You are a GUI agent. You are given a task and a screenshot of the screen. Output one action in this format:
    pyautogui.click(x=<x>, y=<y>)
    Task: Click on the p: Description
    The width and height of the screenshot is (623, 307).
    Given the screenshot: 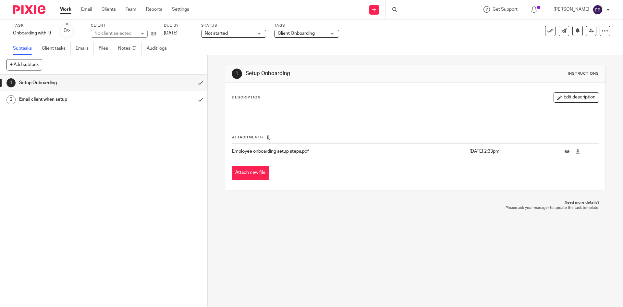 What is the action you would take?
    pyautogui.click(x=246, y=97)
    